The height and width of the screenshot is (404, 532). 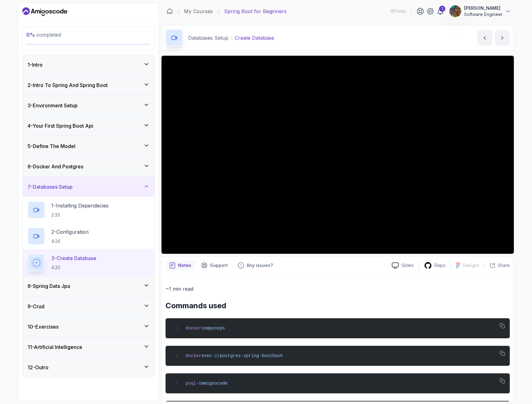 I want to click on button: Share, so click(x=497, y=265).